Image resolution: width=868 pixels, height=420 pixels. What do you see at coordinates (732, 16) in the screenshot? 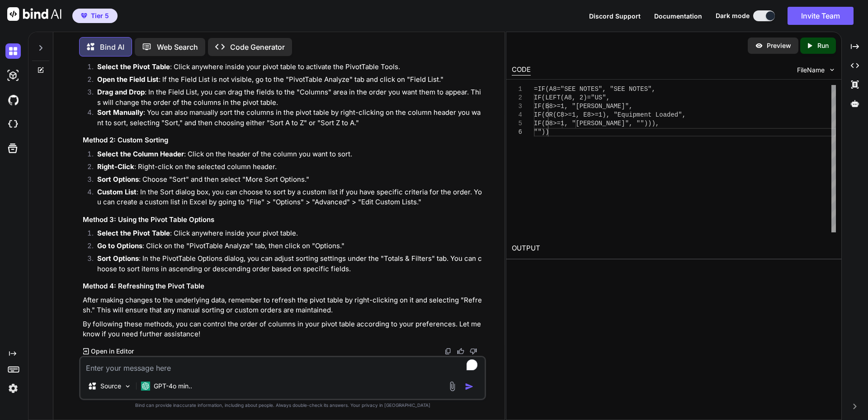
I see `span: Dark mode` at bounding box center [732, 16].